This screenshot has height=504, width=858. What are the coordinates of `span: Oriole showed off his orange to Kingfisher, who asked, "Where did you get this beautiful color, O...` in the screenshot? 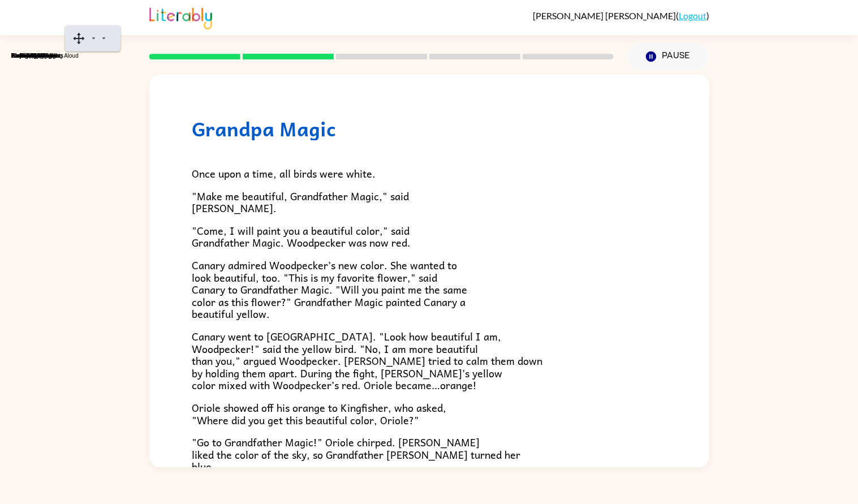 It's located at (319, 414).